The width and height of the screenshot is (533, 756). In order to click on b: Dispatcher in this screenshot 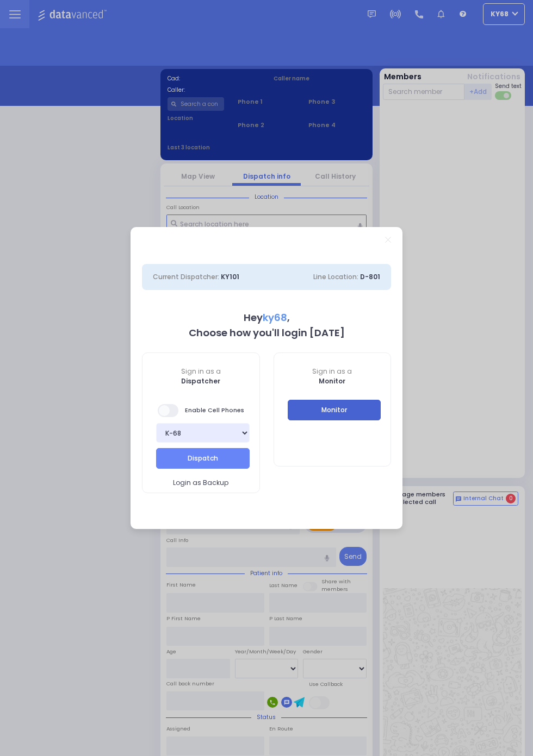, I will do `click(200, 381)`.